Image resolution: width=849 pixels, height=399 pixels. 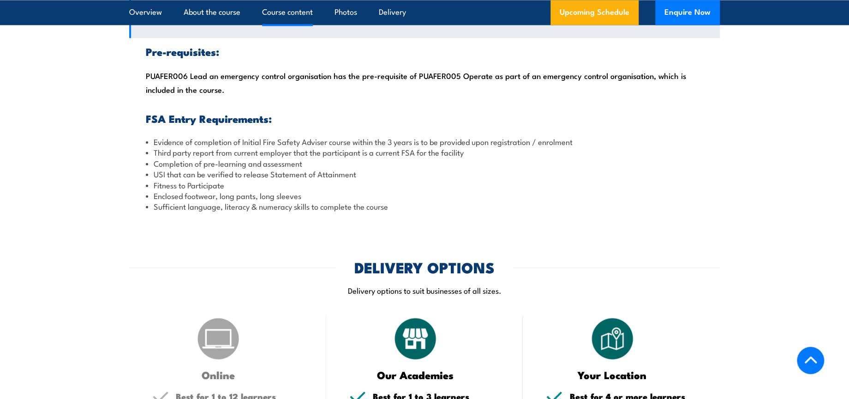 I want to click on h3: Your Location, so click(x=612, y=374).